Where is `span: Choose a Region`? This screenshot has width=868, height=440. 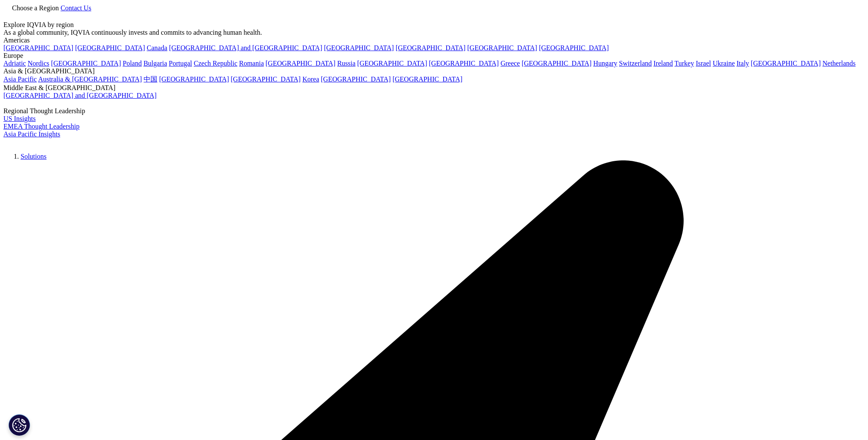 span: Choose a Region is located at coordinates (35, 8).